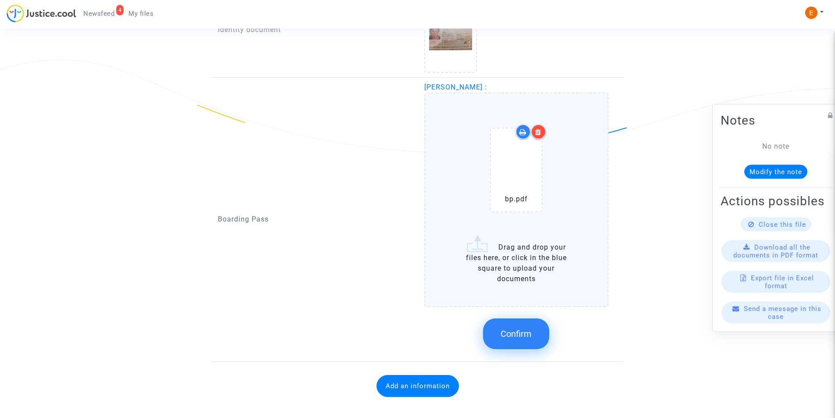 The image size is (835, 418). Describe the element at coordinates (776, 120) in the screenshot. I see `h2: Notes` at that location.